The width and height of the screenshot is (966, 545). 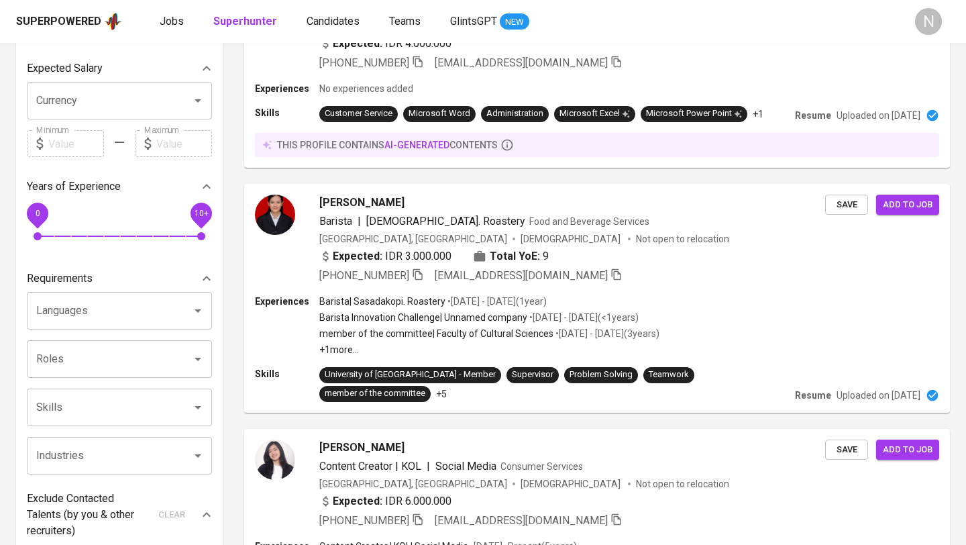 I want to click on span: Content Creator | KOL, so click(x=370, y=466).